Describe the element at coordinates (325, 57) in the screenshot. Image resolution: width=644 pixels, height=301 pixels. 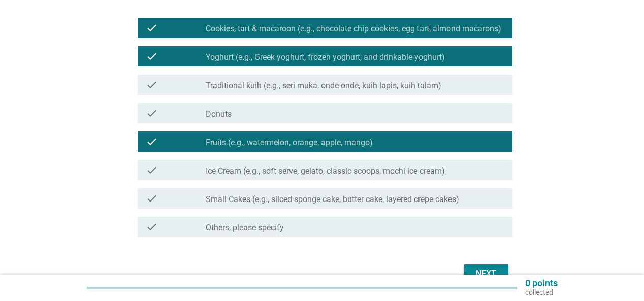
I see `label: Yoghurt (e.g., Greek yoghurt, frozen yoghurt, and drinkable yoghurt)` at that location.